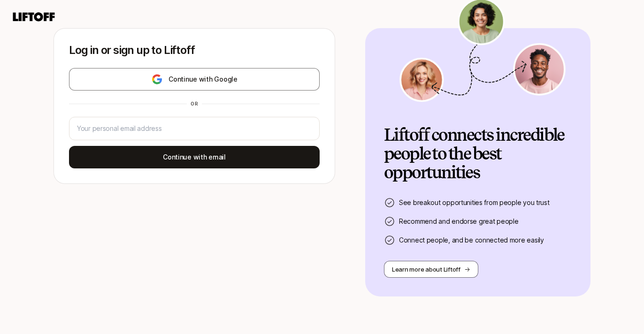  What do you see at coordinates (195, 104) in the screenshot?
I see `div: or` at bounding box center [195, 104].